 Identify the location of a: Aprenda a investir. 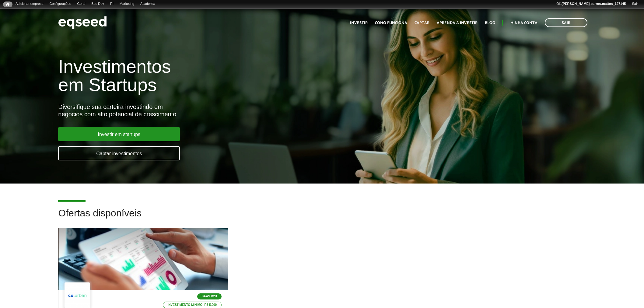
(457, 23).